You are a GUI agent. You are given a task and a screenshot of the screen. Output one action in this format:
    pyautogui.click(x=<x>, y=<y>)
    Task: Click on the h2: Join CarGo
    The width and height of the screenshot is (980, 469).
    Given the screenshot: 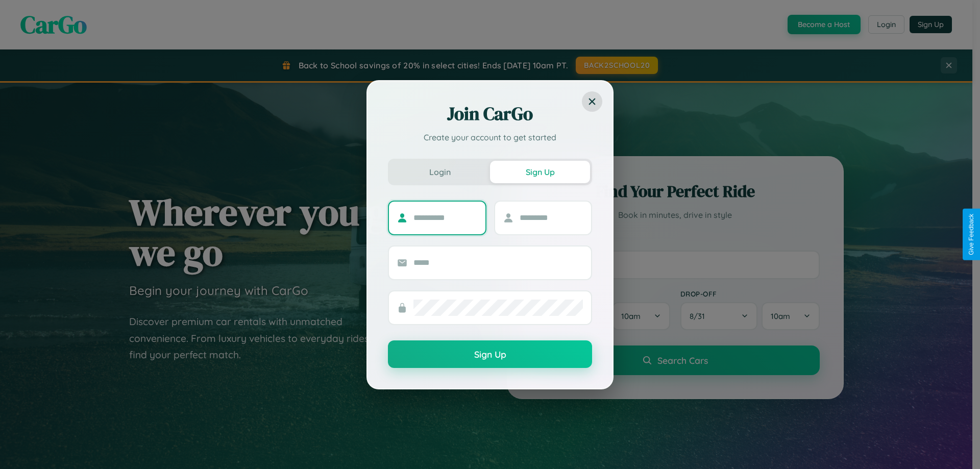 What is the action you would take?
    pyautogui.click(x=490, y=114)
    